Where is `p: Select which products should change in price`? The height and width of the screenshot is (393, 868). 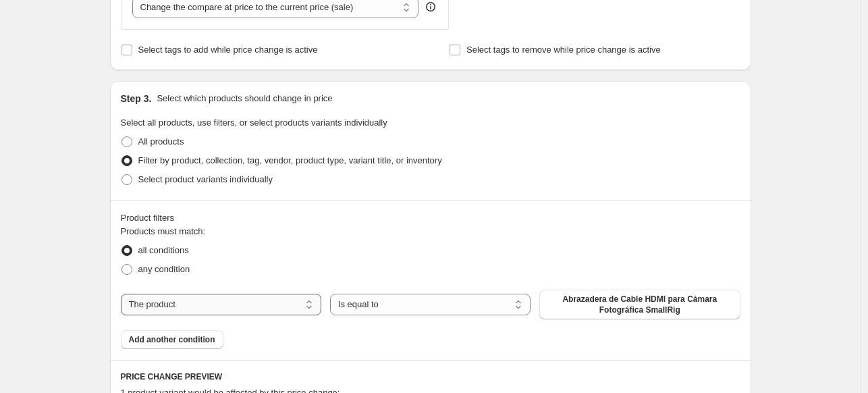 p: Select which products should change in price is located at coordinates (244, 99).